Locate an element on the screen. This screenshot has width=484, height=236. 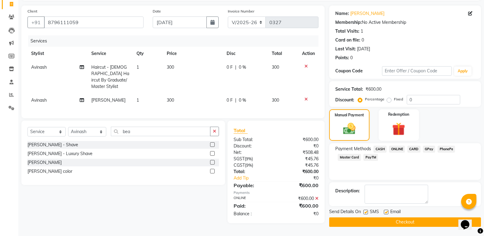
th: Service is located at coordinates (110, 53).